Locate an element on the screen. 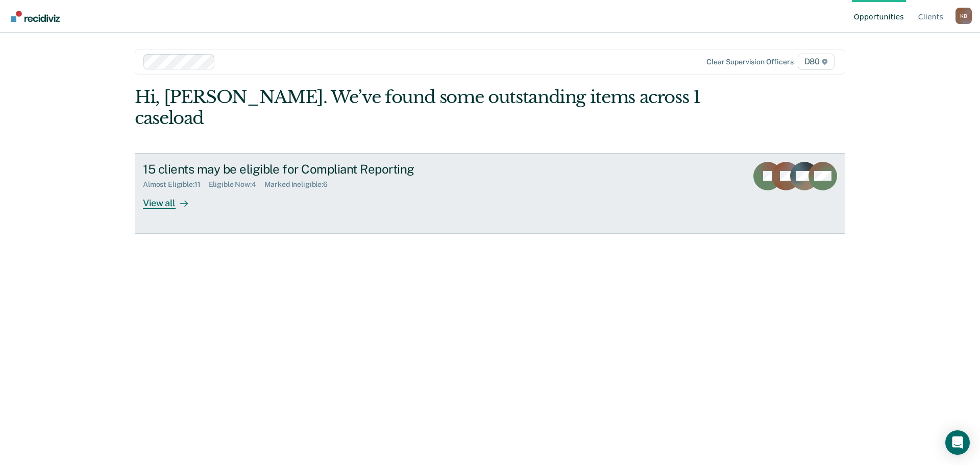 This screenshot has height=465, width=980. div: View all is located at coordinates (172, 198).